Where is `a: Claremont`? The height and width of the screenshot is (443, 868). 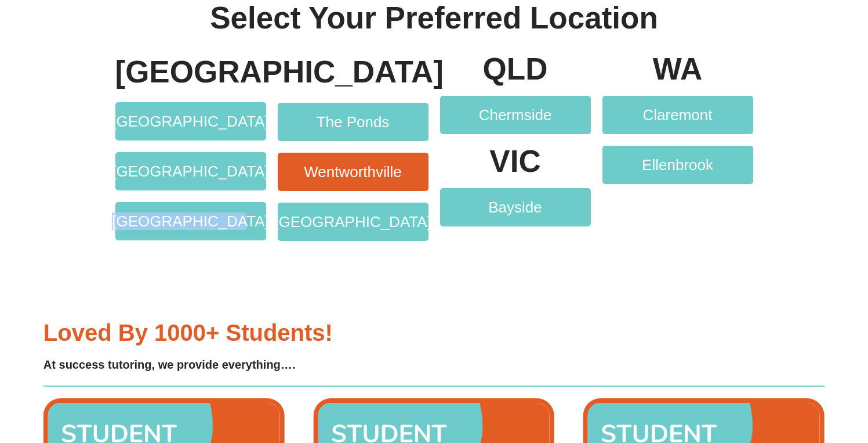 a: Claremont is located at coordinates (678, 115).